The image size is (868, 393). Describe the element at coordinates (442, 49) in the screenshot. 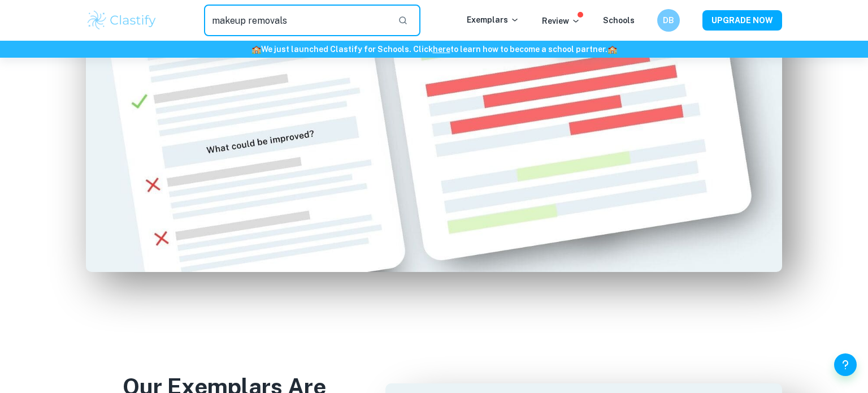

I see `a: here` at that location.